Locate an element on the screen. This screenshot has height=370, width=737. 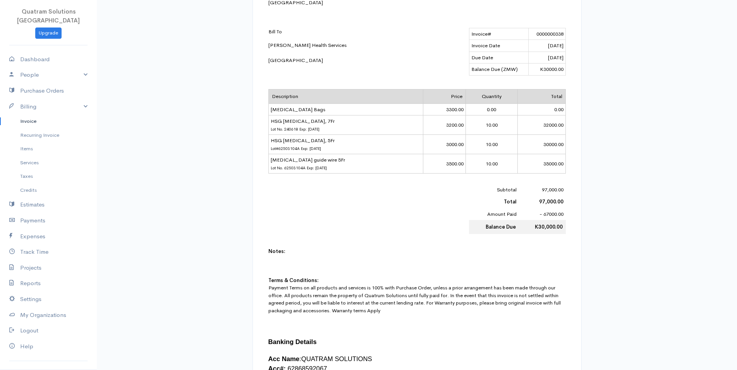
td: Balance Due (ZMW) is located at coordinates (499, 69).